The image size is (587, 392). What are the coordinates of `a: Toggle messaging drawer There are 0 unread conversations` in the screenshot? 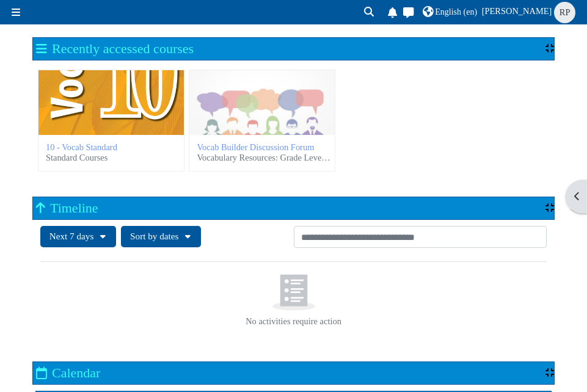 It's located at (408, 14).